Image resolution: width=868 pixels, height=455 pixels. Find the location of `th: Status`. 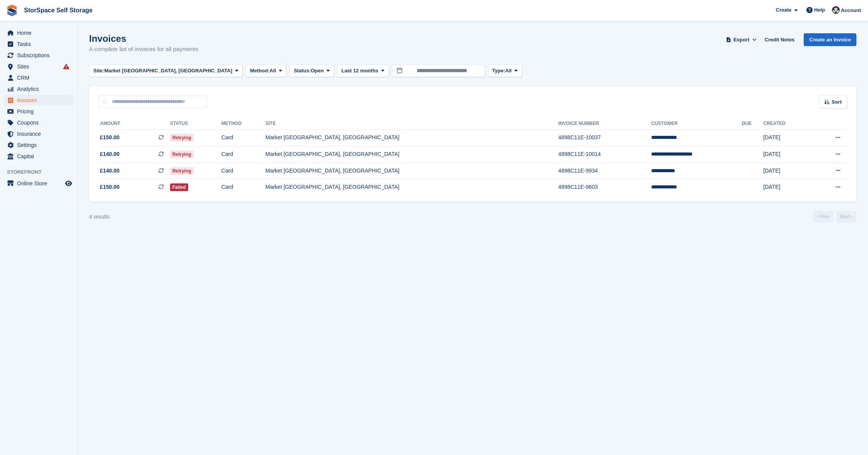

th: Status is located at coordinates (196, 124).